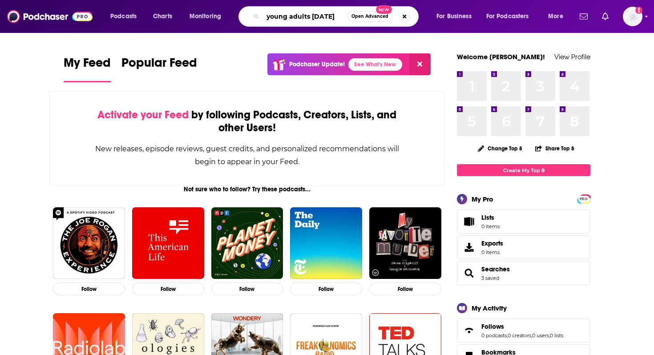  Describe the element at coordinates (583, 198) in the screenshot. I see `a: PRO` at that location.